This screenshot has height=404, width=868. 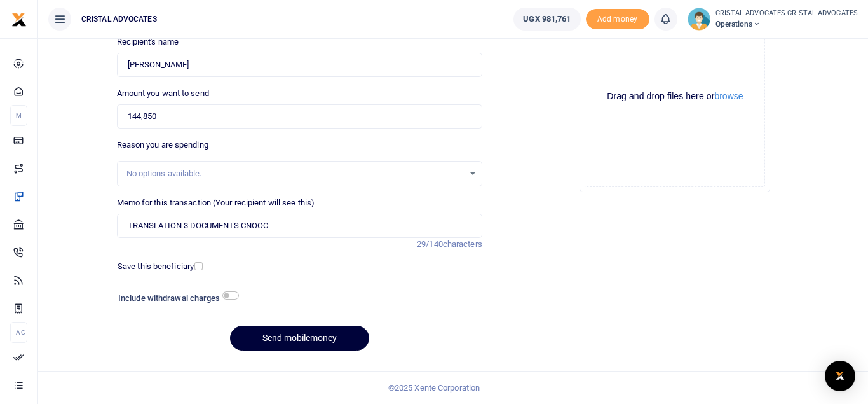 I want to click on div: No options available., so click(x=295, y=173).